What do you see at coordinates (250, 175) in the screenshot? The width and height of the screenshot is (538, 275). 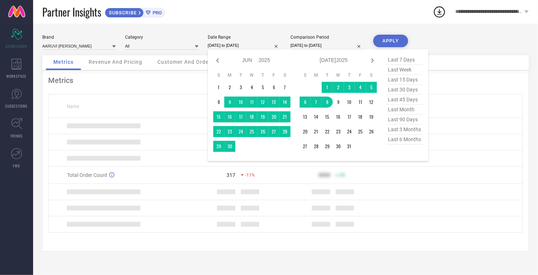 I see `span: -11%` at bounding box center [250, 175].